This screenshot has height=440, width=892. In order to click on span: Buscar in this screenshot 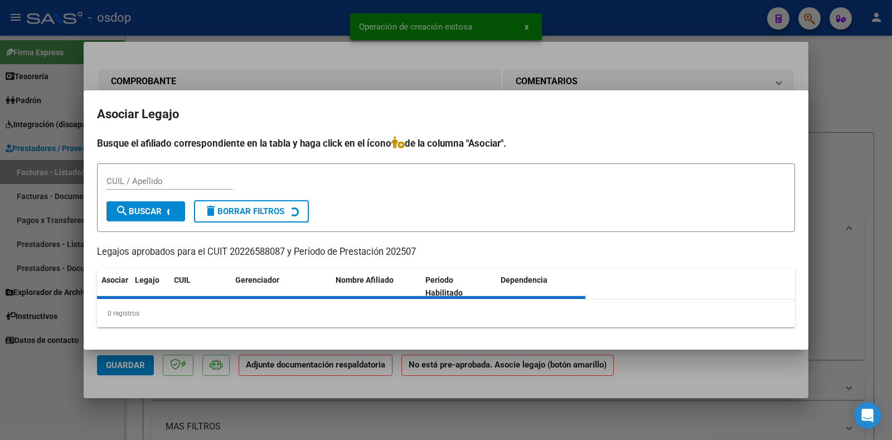, I will do `click(138, 211)`.